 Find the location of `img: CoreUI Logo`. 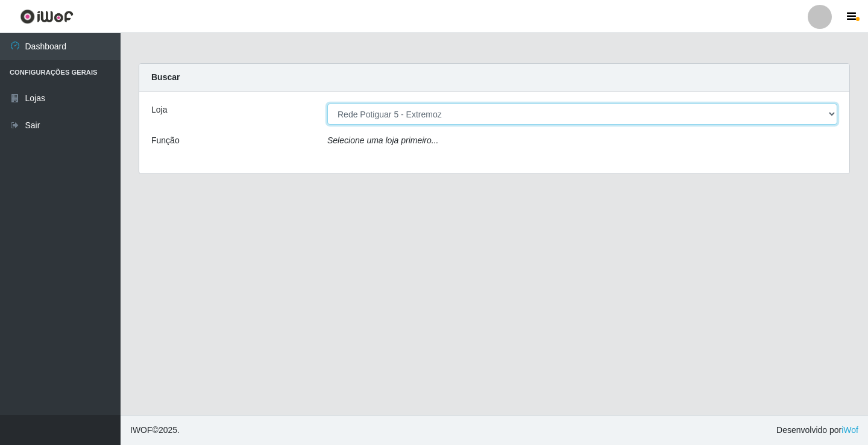

img: CoreUI Logo is located at coordinates (47, 17).